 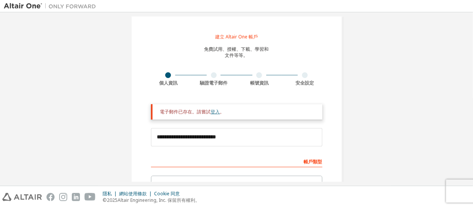 What do you see at coordinates (260, 83) in the screenshot?
I see `font: 帳號資訊` at bounding box center [260, 83].